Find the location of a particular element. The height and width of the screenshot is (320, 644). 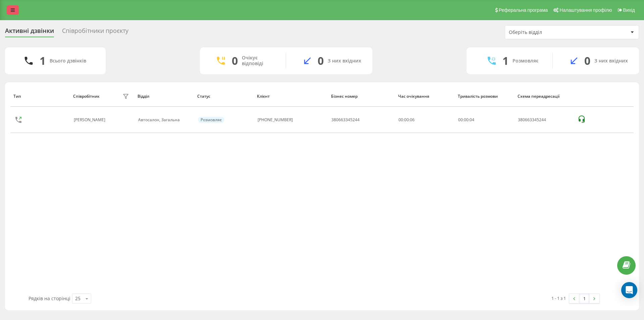

div: Очікує відповіді is located at coordinates (259, 61).